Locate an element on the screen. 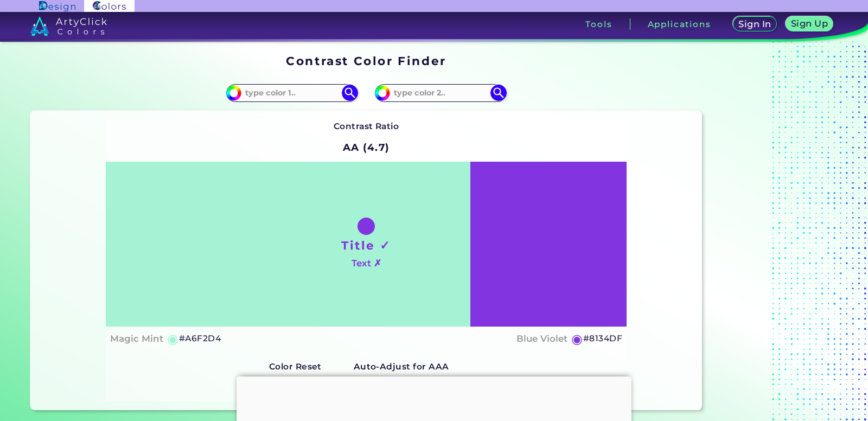  h2: AA (4.7) is located at coordinates (366, 148).